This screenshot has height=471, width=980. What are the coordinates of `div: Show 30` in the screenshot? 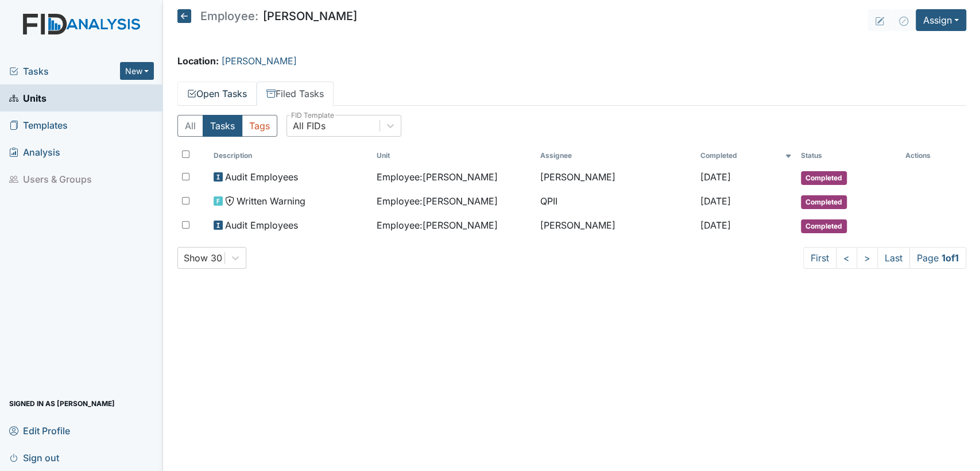 It's located at (202, 258).